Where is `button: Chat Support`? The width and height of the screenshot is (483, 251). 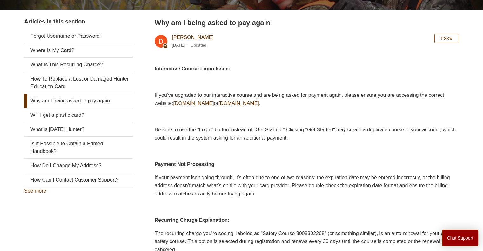
button: Chat Support is located at coordinates (460, 238).